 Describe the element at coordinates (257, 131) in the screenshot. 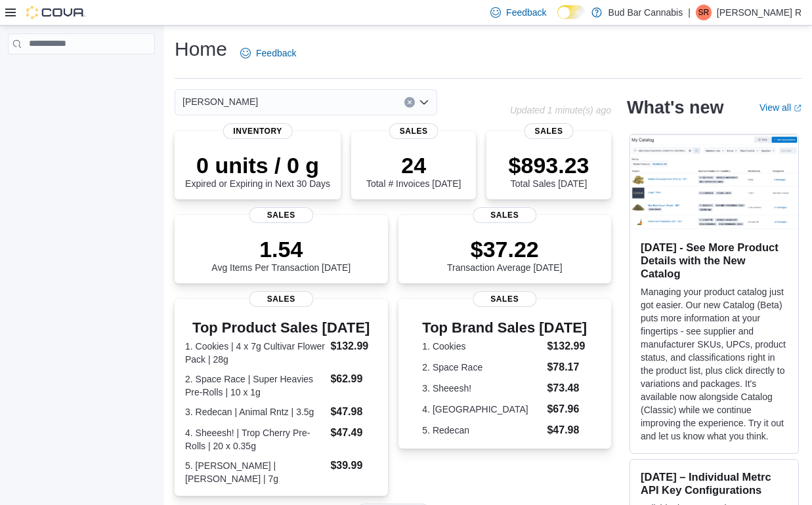

I see `span: Inventory` at that location.